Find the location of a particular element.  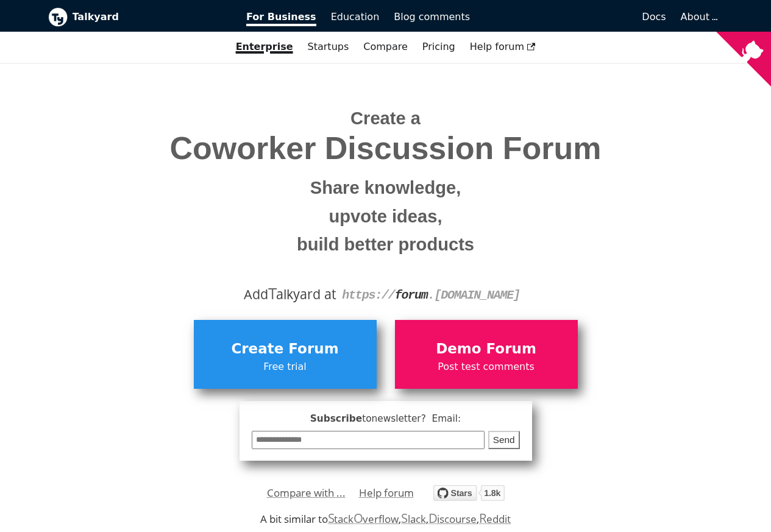

strong: forum is located at coordinates (411, 295).